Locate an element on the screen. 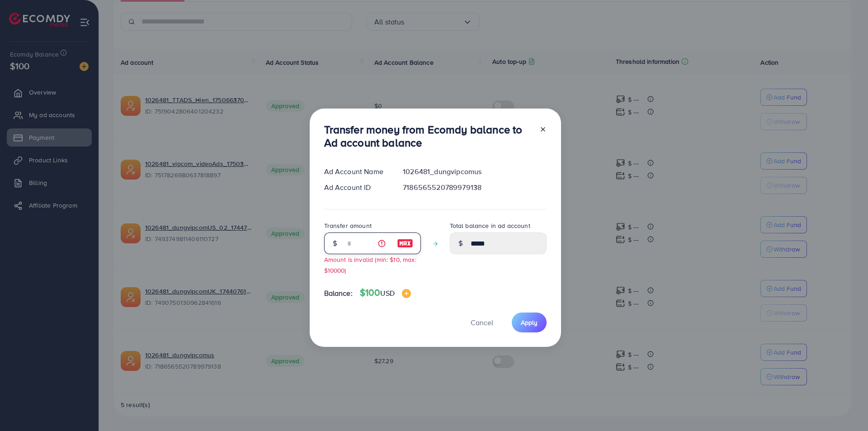 The height and width of the screenshot is (431, 868). span: USD is located at coordinates (387, 293).